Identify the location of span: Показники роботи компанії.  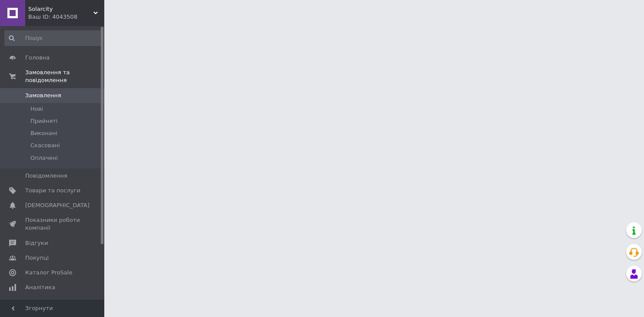
(53, 224).